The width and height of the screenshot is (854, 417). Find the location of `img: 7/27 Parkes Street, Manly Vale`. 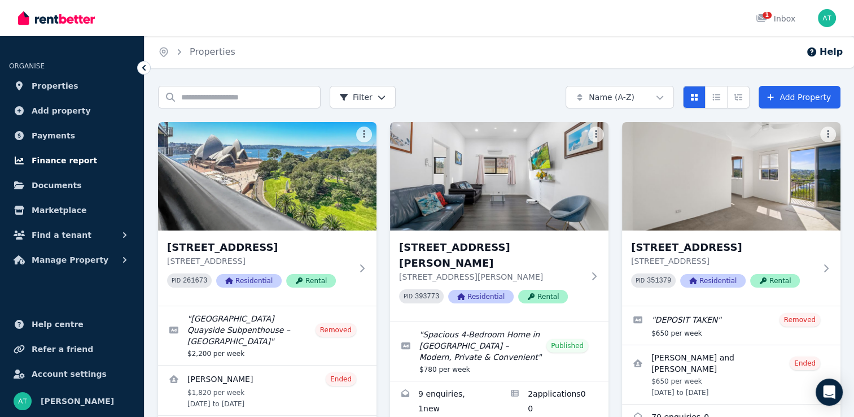

img: 7/27 Parkes Street, Manly Vale is located at coordinates (731, 176).